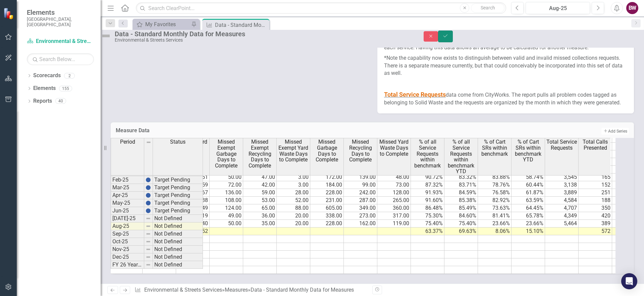 The image size is (644, 296). Describe the element at coordinates (528, 193) in the screenshot. I see `td: 61.87%` at that location.